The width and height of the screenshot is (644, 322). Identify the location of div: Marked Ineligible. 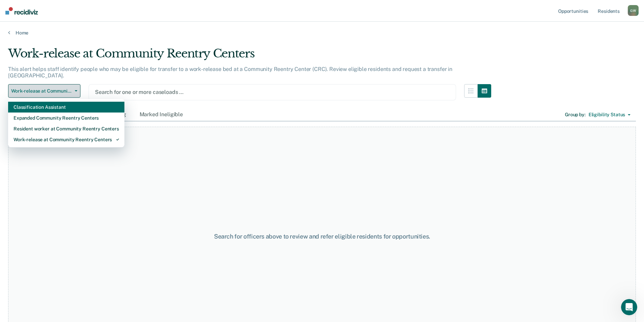
(161, 115).